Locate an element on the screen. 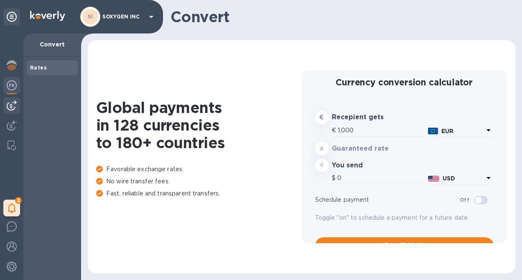 Image resolution: width=522 pixels, height=280 pixels. span: 2 is located at coordinates (18, 200).